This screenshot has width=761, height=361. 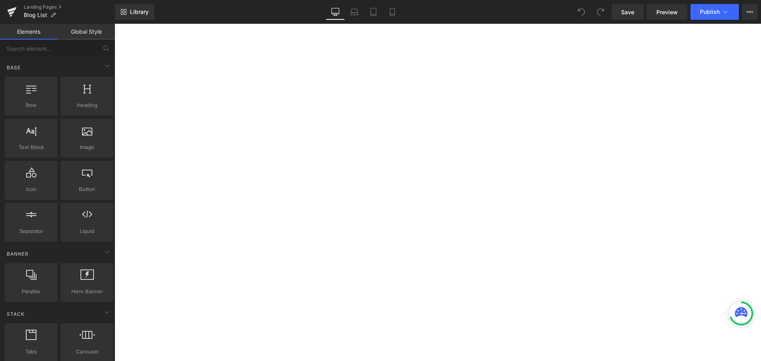 What do you see at coordinates (134, 12) in the screenshot?
I see `a: New Library` at bounding box center [134, 12].